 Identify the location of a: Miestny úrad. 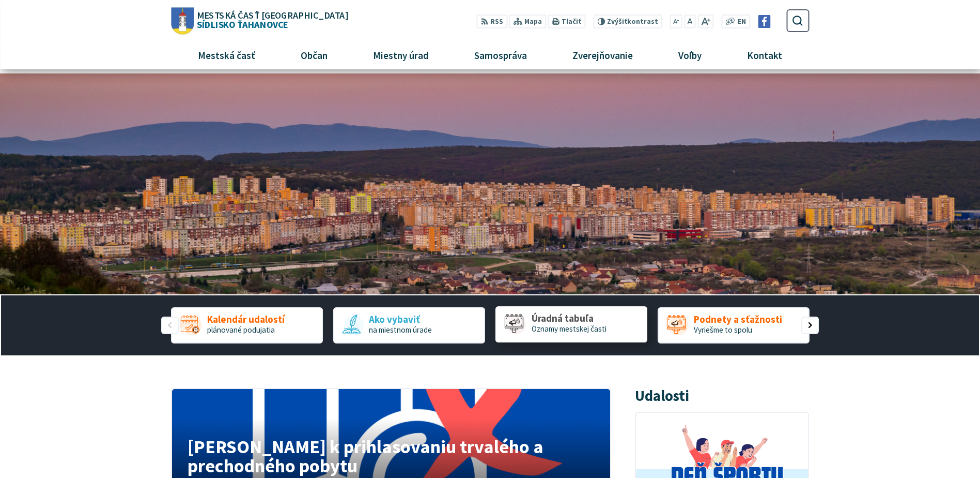
(401, 55).